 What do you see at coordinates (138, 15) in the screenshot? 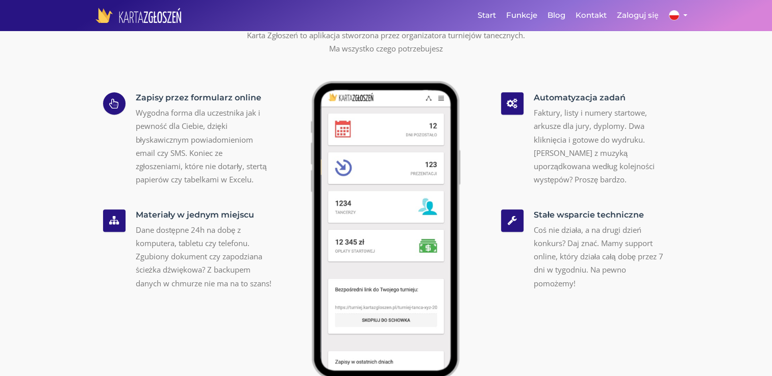
I see `img: logo` at bounding box center [138, 15].